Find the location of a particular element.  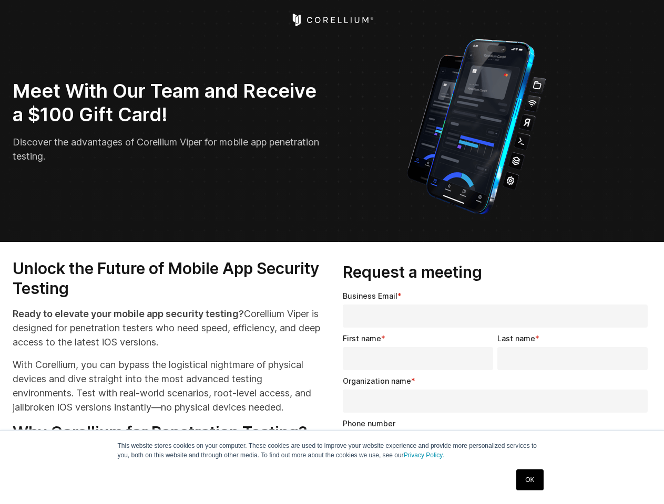

span: Business Email is located at coordinates (370, 296).